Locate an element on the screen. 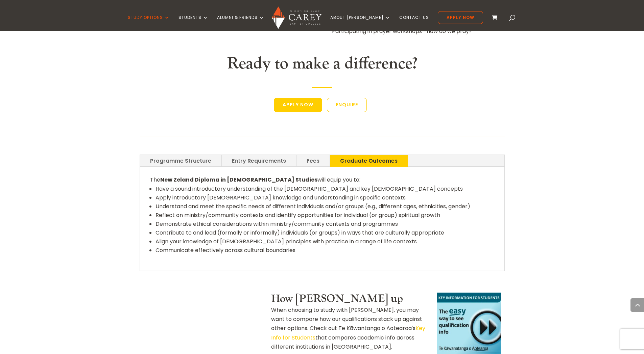  a: Fees is located at coordinates (313, 161).